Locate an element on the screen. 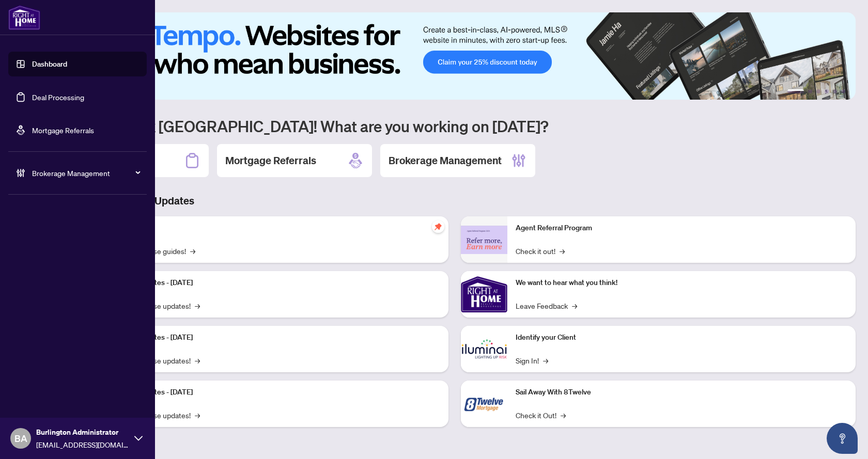 This screenshot has width=868, height=459. button: 2 is located at coordinates (810, 92).